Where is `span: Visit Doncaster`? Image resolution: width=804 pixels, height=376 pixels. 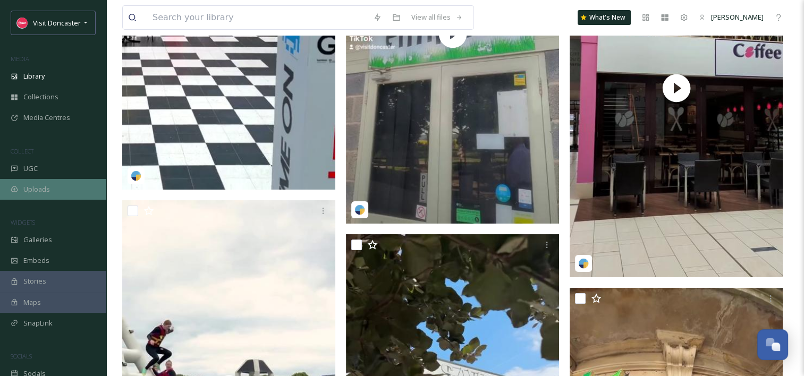 span: Visit Doncaster is located at coordinates (57, 23).